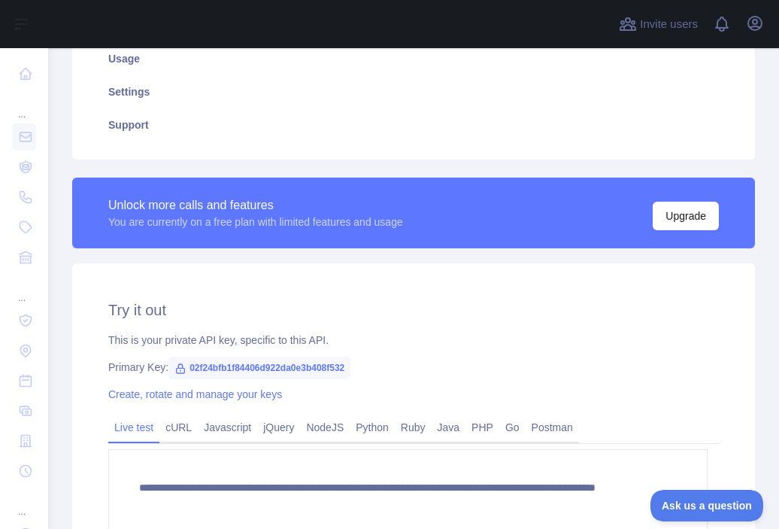 The width and height of the screenshot is (779, 529). Describe the element at coordinates (512, 427) in the screenshot. I see `a: Go` at that location.